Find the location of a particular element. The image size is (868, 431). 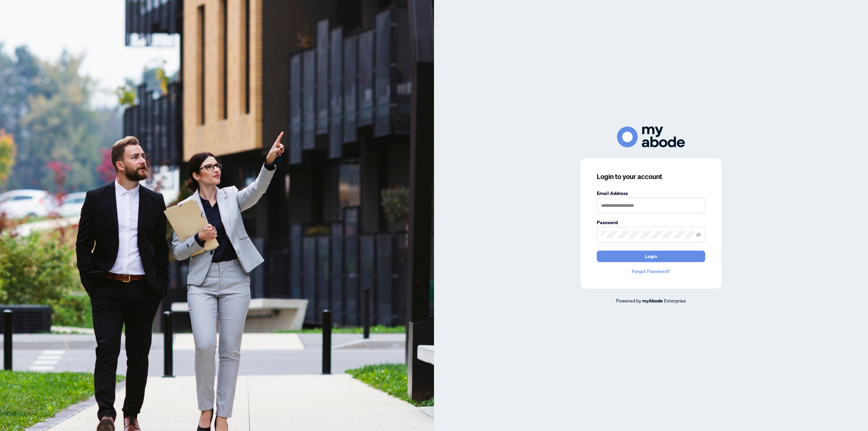

a: myAbode is located at coordinates (652, 301).